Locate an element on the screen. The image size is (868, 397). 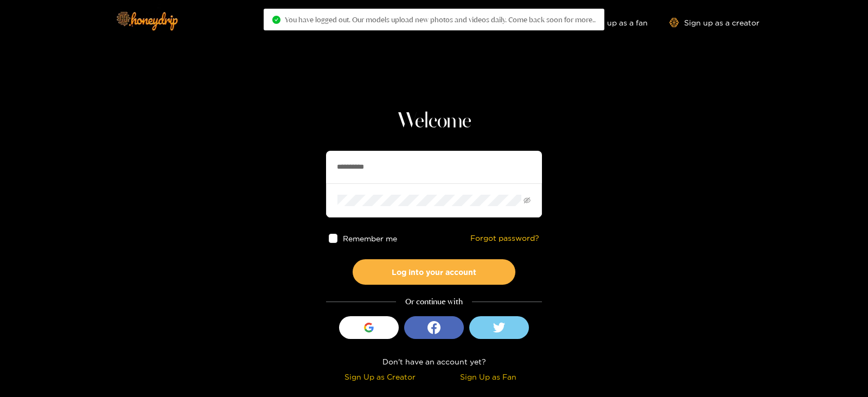
span: You have logged out. Our models upload new photos and videos daily. Come back soon for more.. is located at coordinates (440, 20).